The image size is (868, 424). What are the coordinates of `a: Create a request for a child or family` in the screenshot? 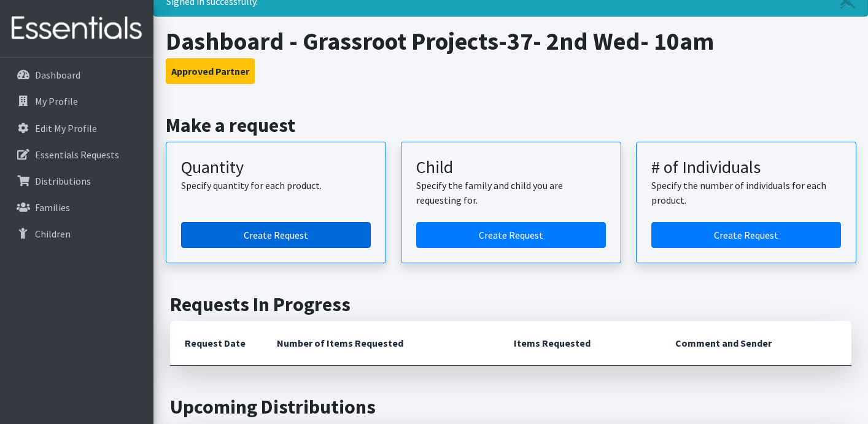 It's located at (511, 235).